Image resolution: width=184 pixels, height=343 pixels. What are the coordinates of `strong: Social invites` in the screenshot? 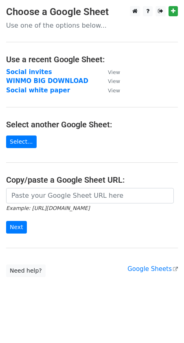 It's located at (29, 72).